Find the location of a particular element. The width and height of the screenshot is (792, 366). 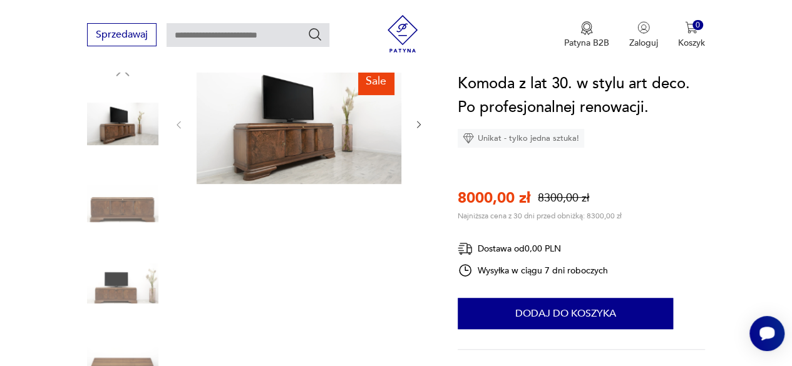

p: Koszyk is located at coordinates (691, 43).